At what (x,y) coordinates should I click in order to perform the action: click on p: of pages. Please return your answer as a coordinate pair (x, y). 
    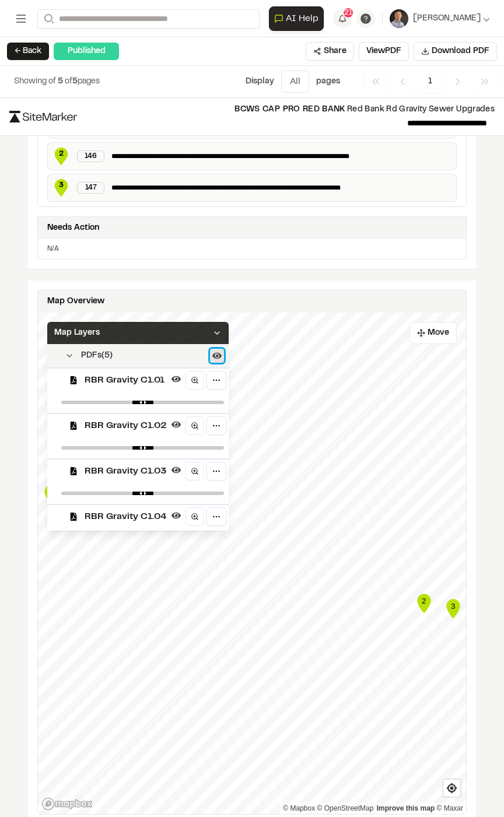
    Looking at the image, I should click on (56, 82).